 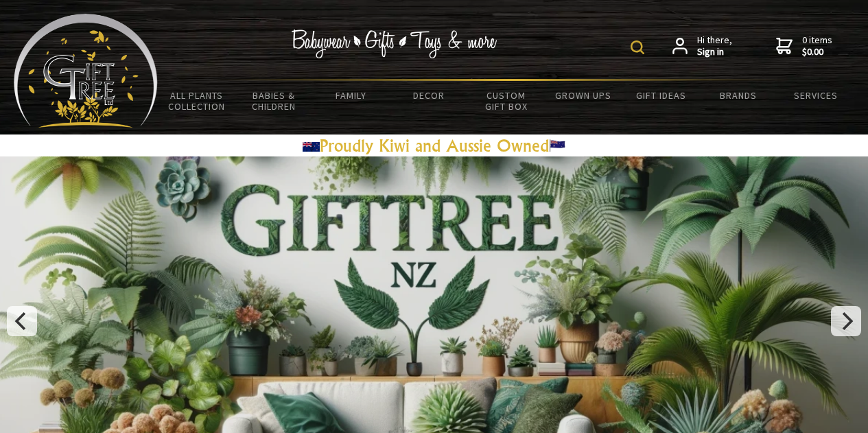 What do you see at coordinates (583, 95) in the screenshot?
I see `a: Grown Ups` at bounding box center [583, 95].